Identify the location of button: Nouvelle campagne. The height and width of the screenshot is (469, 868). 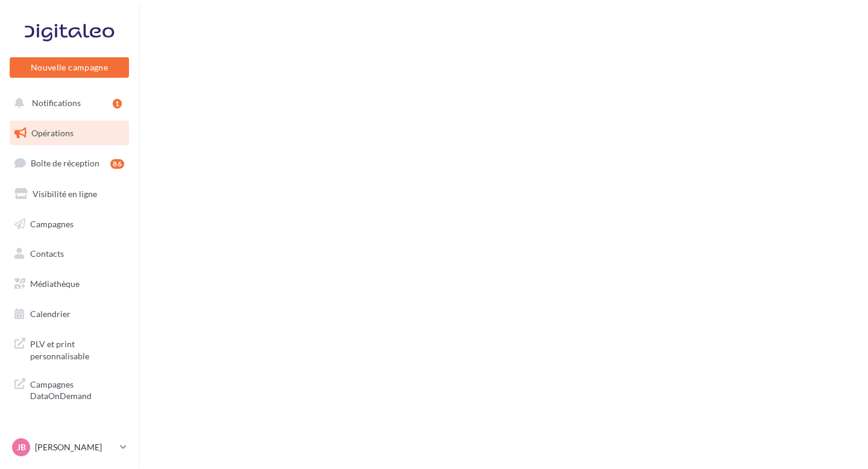
(70, 68).